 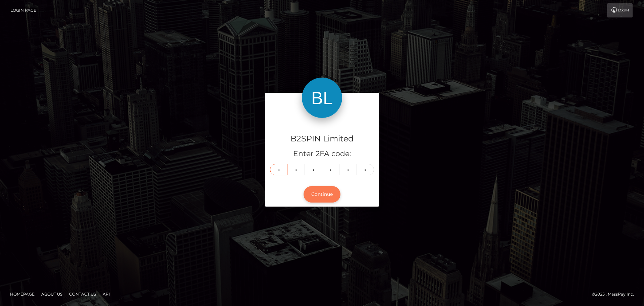 What do you see at coordinates (322, 139) in the screenshot?
I see `h4: B2SPIN Limited` at bounding box center [322, 139].